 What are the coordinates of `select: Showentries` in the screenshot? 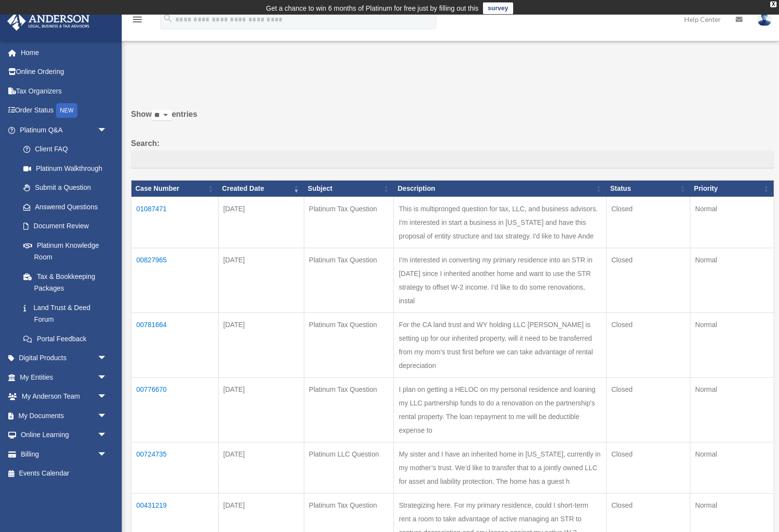 It's located at (162, 115).